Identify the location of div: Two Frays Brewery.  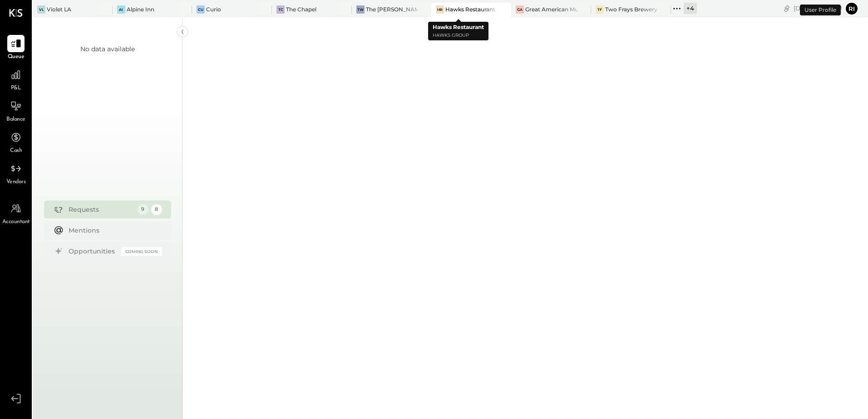
(631, 9).